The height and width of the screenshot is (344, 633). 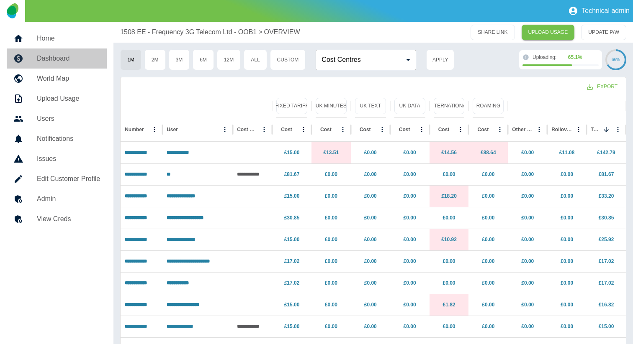 What do you see at coordinates (255, 60) in the screenshot?
I see `button: All` at bounding box center [255, 60].